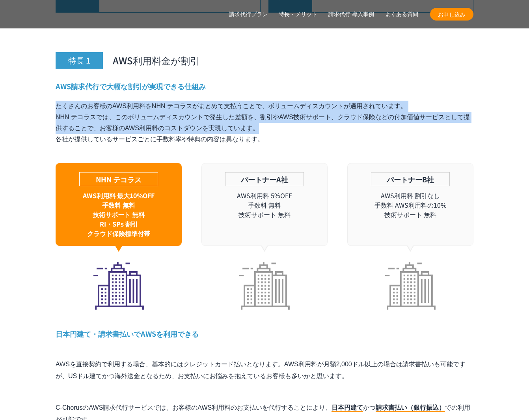 The width and height of the screenshot is (529, 420). What do you see at coordinates (298, 14) in the screenshot?
I see `a: 特長・メリット` at bounding box center [298, 14].